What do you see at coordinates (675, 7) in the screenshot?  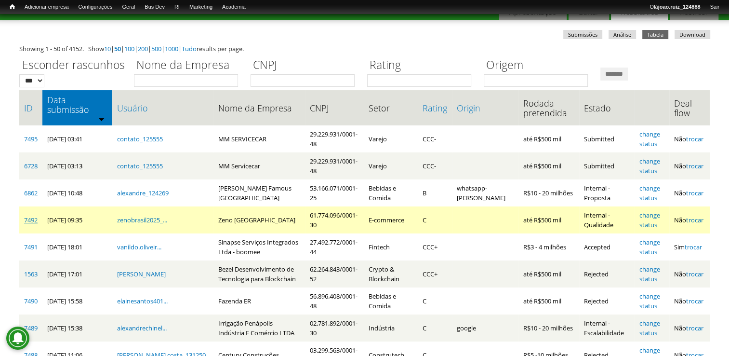 I see `a: Olájoao.ruiz_124888` at bounding box center [675, 7].